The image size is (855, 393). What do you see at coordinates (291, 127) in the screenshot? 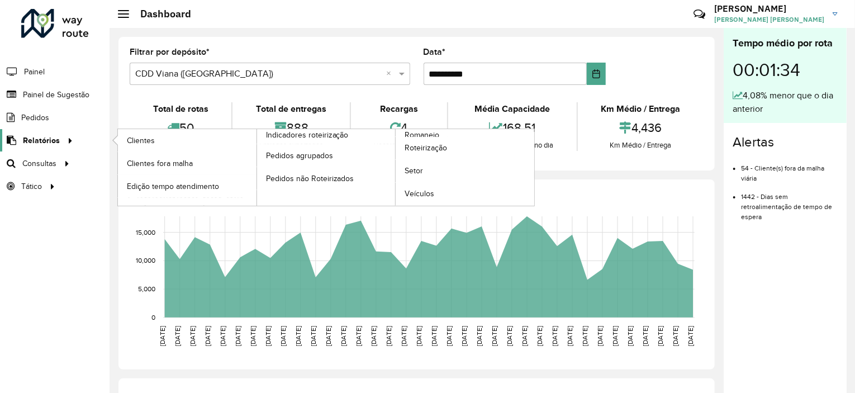
I see `div: 888` at bounding box center [291, 127].